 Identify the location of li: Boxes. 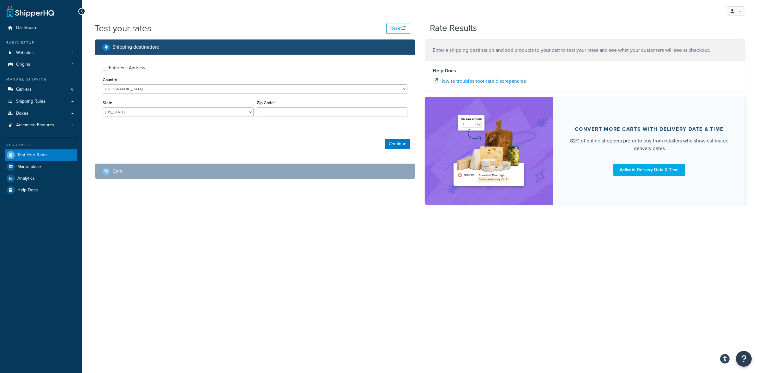
(41, 113).